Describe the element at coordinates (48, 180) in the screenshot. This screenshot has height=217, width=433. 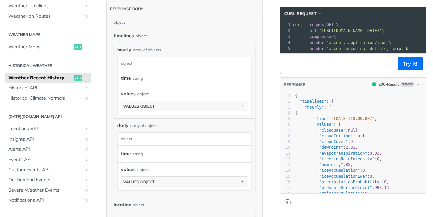
I see `a: On-Demand EventsShow subpages for On-Demand Events` at that location.